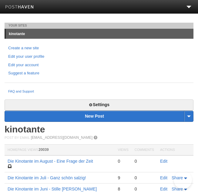 Image resolution: width=198 pixels, height=192 pixels. Describe the element at coordinates (99, 73) in the screenshot. I see `a: Suggest a feature` at that location.